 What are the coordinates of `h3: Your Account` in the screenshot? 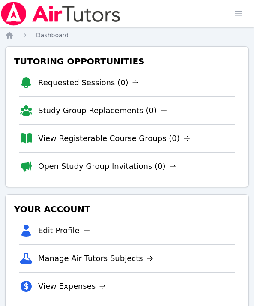 It's located at (127, 209).